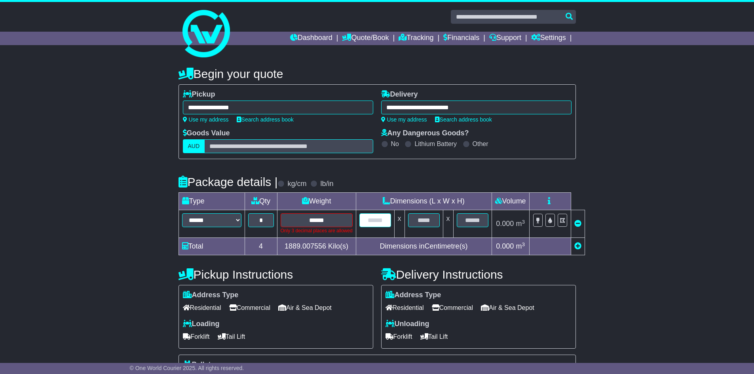 Image resolution: width=754 pixels, height=374 pixels. I want to click on a: Quote/Book, so click(366, 38).